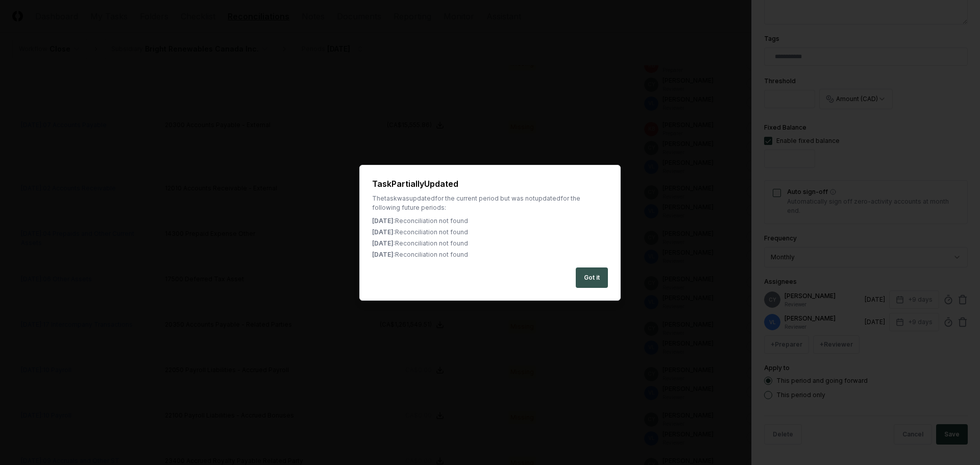  What do you see at coordinates (490, 184) in the screenshot?
I see `h2: Task Partially Updated` at bounding box center [490, 184].